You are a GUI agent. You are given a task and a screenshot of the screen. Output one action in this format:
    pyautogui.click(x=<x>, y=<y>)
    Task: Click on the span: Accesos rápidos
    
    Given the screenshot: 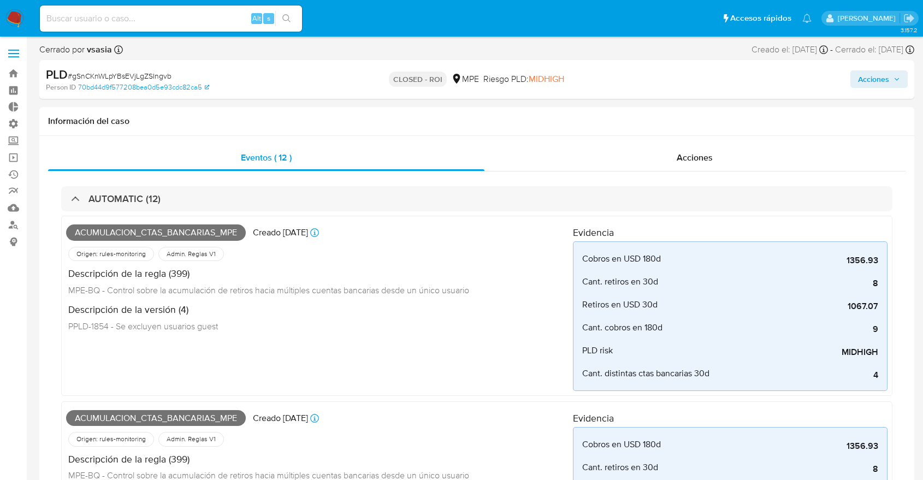 What is the action you would take?
    pyautogui.click(x=761, y=18)
    